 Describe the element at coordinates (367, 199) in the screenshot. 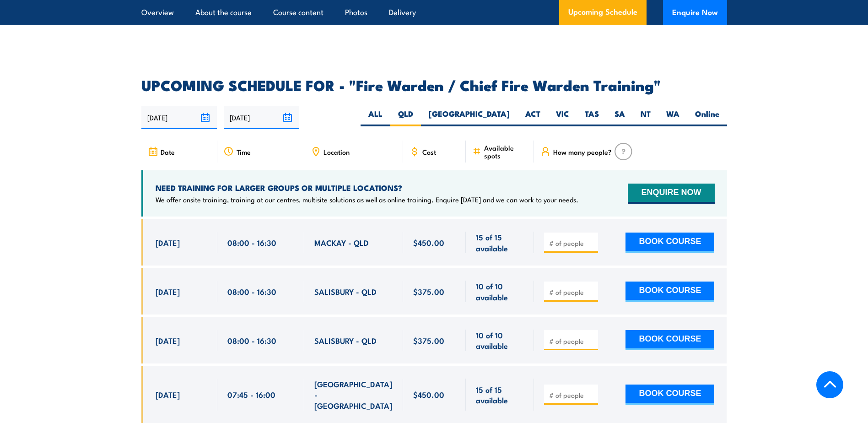

I see `p: We offer onsite training, training at our centres, multisite solutions as well as online training...` at that location.